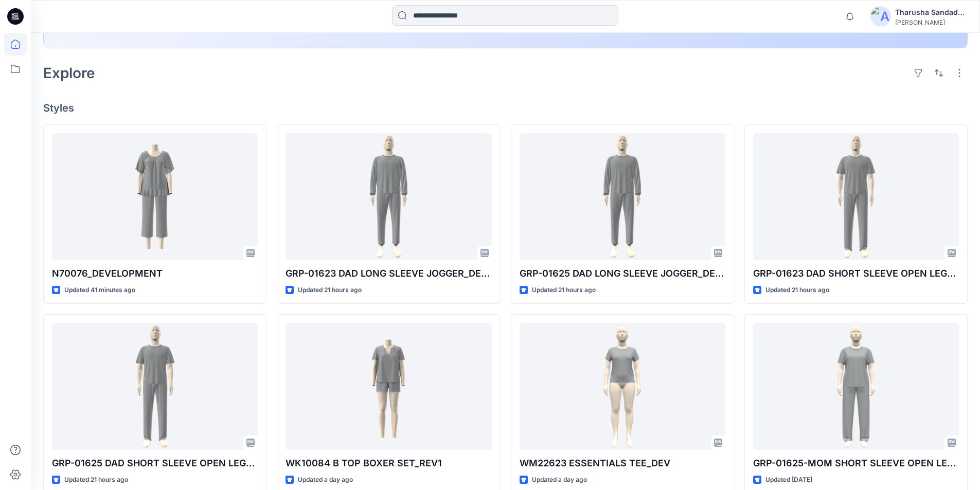 This screenshot has width=980, height=490. I want to click on p: GRP-01625 DAD LONG SLEEVE JOGGER_DEVEL0PMENT, so click(623, 274).